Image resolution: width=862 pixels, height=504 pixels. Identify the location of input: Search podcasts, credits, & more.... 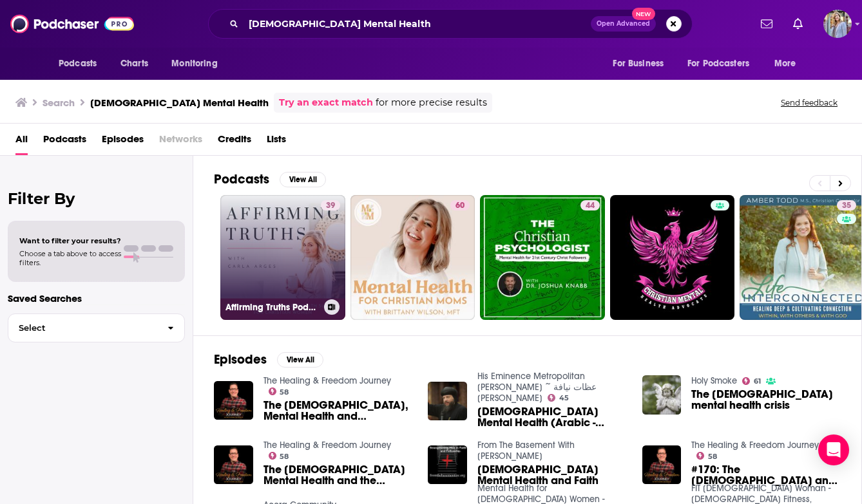
(417, 24).